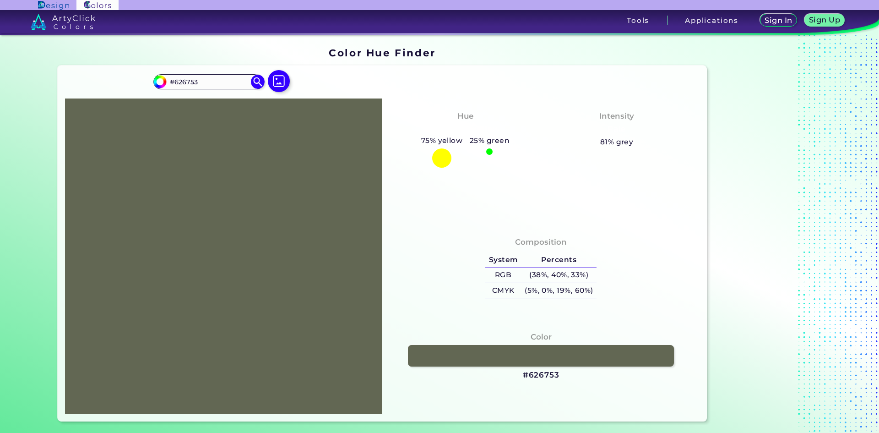 The height and width of the screenshot is (433, 879). Describe the element at coordinates (465, 116) in the screenshot. I see `h4: Hue` at that location.